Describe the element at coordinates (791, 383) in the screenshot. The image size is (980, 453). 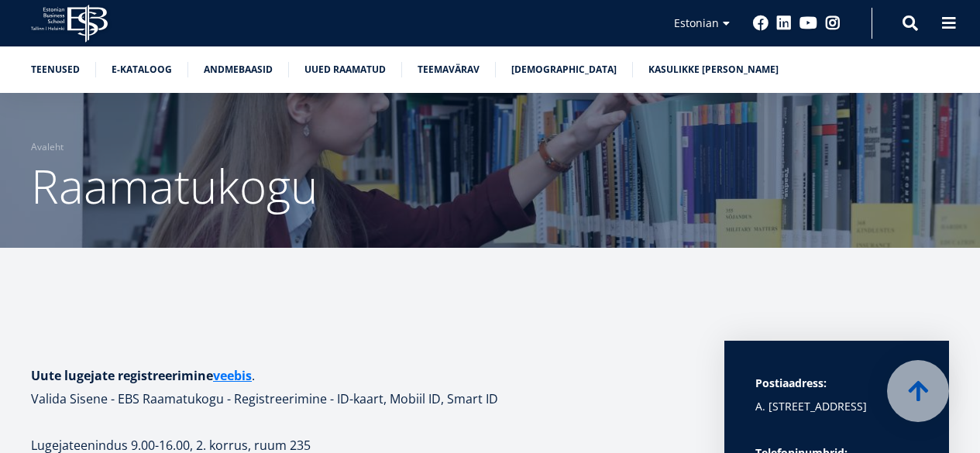
I see `strong: Postiaadress:` at that location.